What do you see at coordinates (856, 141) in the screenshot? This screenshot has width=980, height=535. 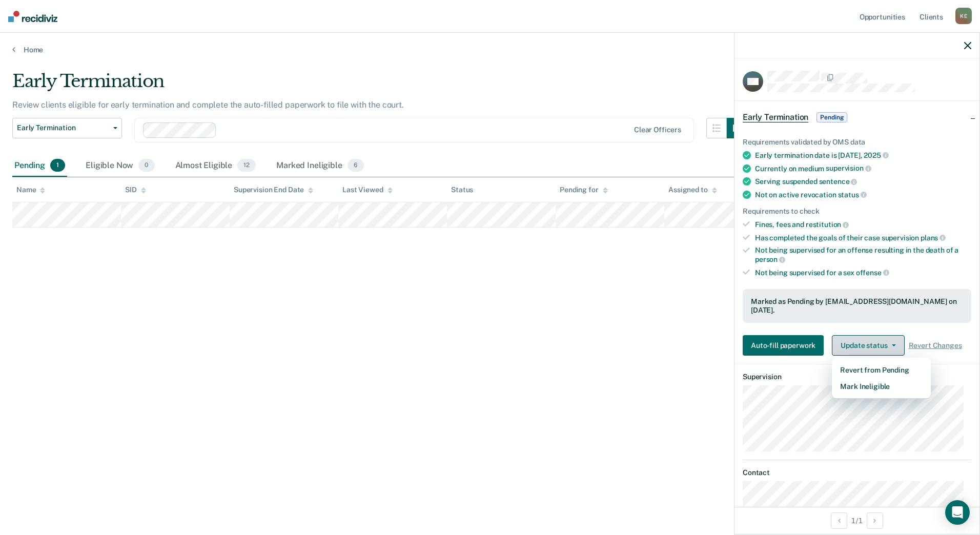 I see `div: Requirements validated by OMS data` at bounding box center [856, 141].